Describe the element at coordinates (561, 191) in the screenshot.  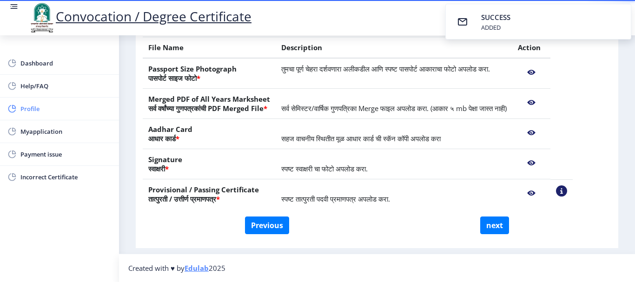
I see `nb-action: View Sample PDC` at that location.